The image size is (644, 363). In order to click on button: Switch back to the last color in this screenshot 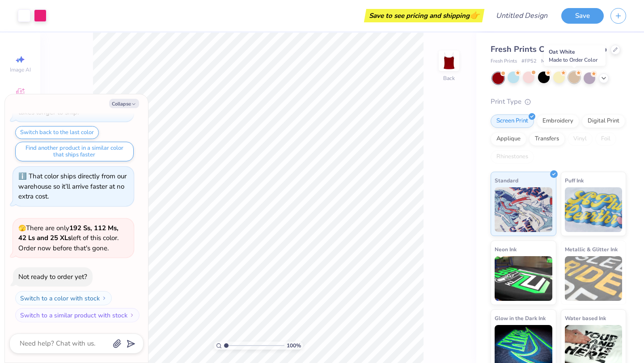, I will do `click(57, 132)`.